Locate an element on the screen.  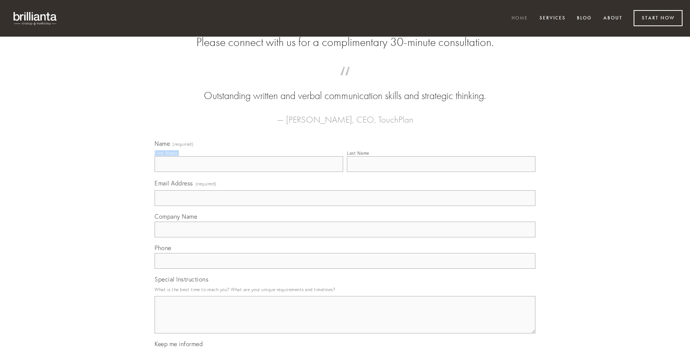
div: Last Name is located at coordinates (358, 153).